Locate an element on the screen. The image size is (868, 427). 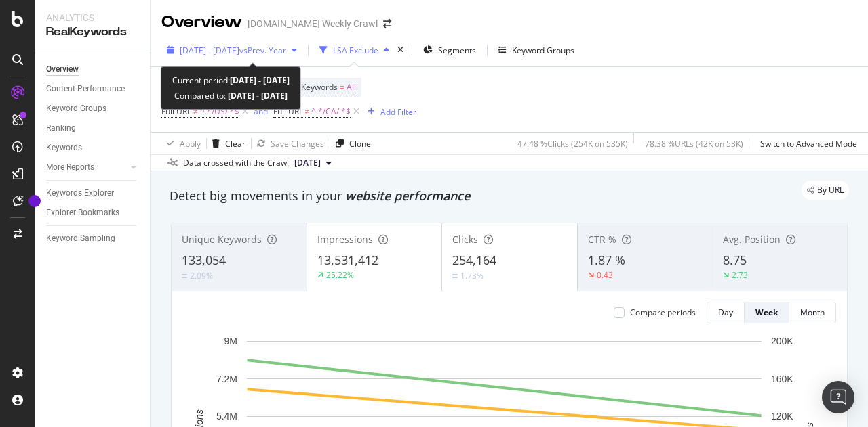
span: ^.*/US/.*$ is located at coordinates (219, 111).